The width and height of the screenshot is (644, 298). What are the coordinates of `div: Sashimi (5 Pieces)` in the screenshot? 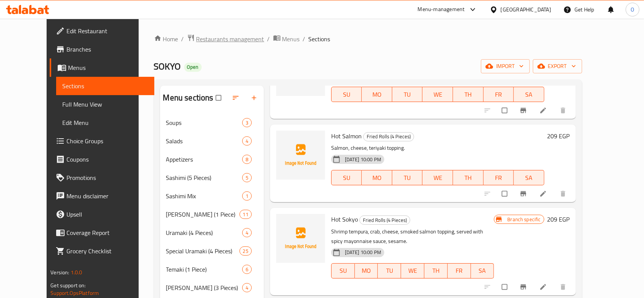 It's located at (204, 178).